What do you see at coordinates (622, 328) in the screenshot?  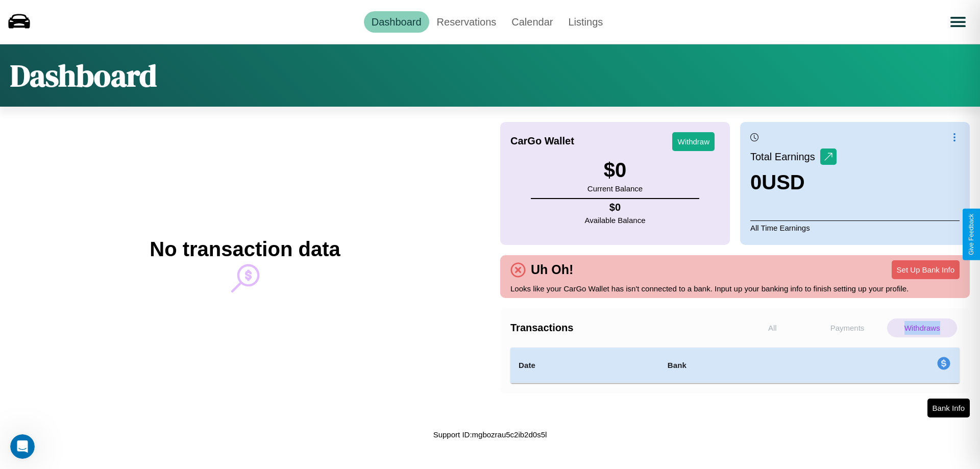 I see `h4: Transactions` at bounding box center [622, 328].